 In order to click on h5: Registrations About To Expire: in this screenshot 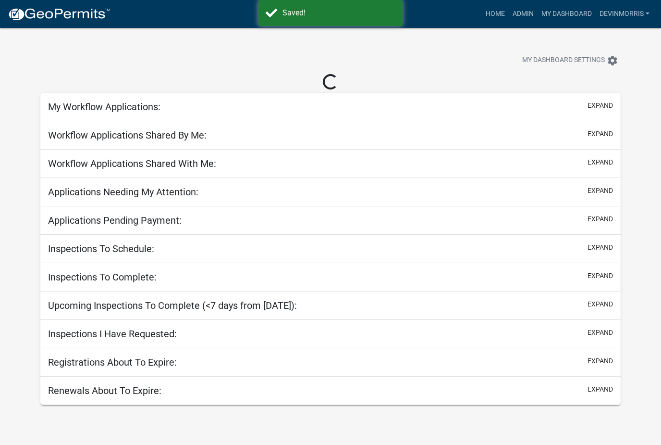, I will do `click(112, 362)`.